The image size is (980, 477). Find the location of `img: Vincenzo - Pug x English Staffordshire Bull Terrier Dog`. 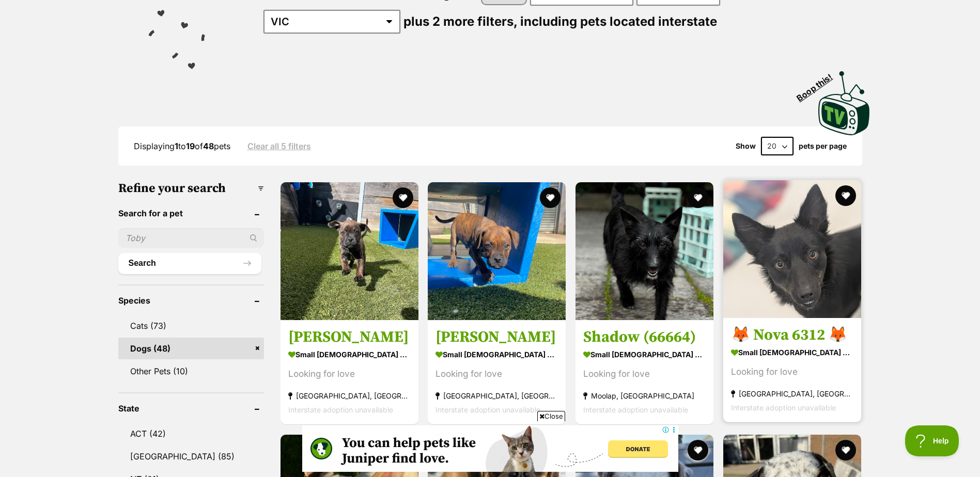

img: Vincenzo - Pug x English Staffordshire Bull Terrier Dog is located at coordinates (497, 251).